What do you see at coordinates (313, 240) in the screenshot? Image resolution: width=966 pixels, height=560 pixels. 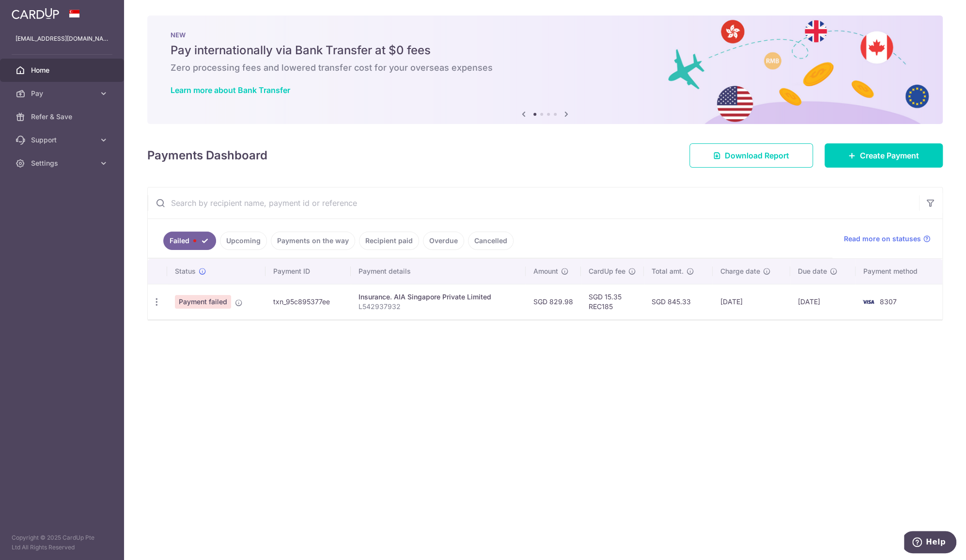 I see `a: Payments on the way` at bounding box center [313, 240].